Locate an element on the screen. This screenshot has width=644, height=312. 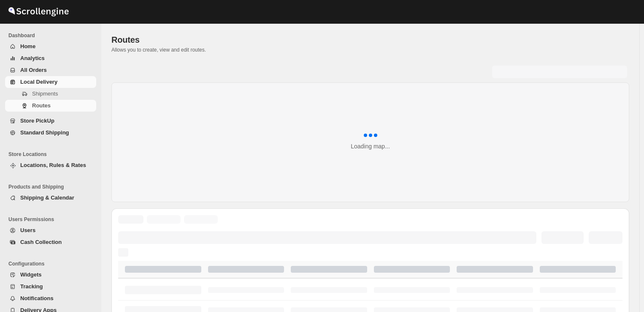
span: Configurations is located at coordinates (53, 264).